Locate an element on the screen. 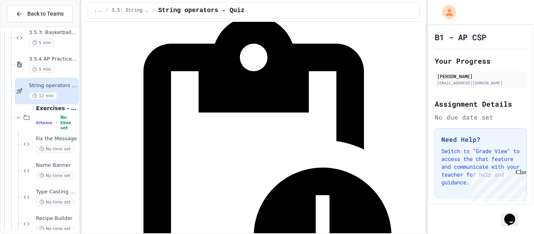 This screenshot has height=234, width=534. div: No due date set is located at coordinates (480, 117).